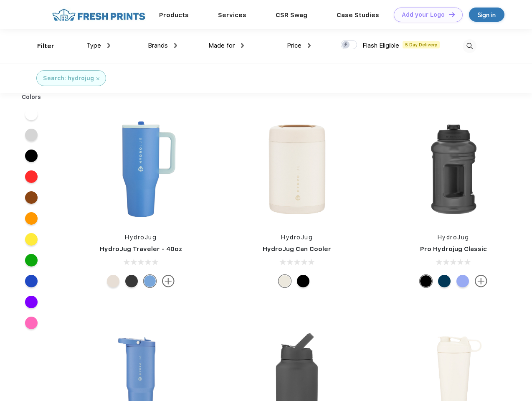  What do you see at coordinates (93, 45) in the screenshot?
I see `span: Type` at bounding box center [93, 45].